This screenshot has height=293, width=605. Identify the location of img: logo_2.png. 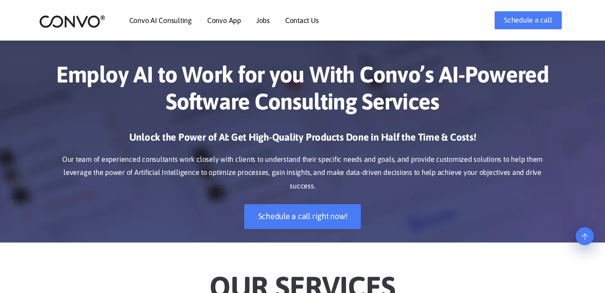
(72, 21).